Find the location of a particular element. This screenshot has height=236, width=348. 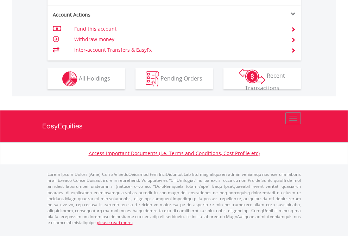

button: Recent Transactions is located at coordinates (262, 79).